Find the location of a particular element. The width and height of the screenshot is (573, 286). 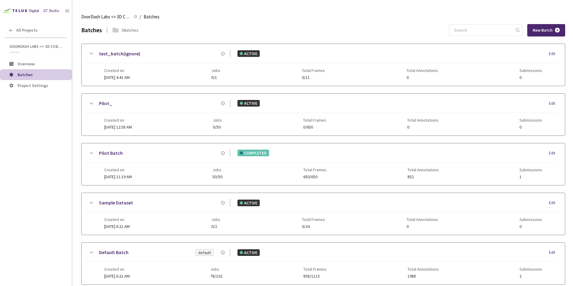

span: 0/2 is located at coordinates (216, 226).